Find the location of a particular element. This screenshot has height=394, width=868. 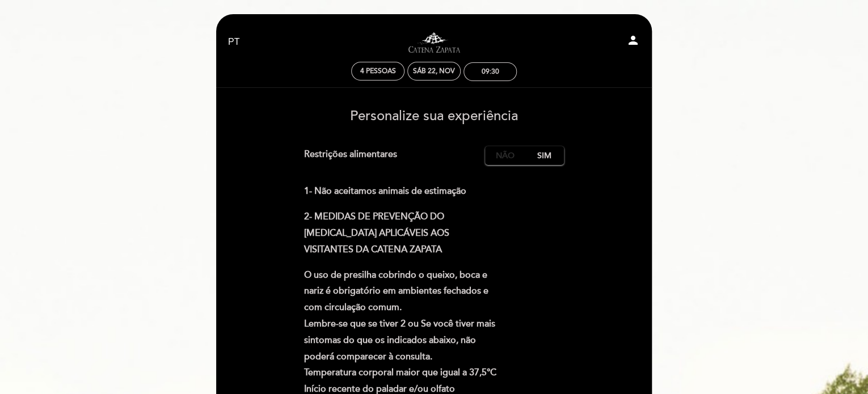

div: Sáb 22, nov is located at coordinates (434, 71).